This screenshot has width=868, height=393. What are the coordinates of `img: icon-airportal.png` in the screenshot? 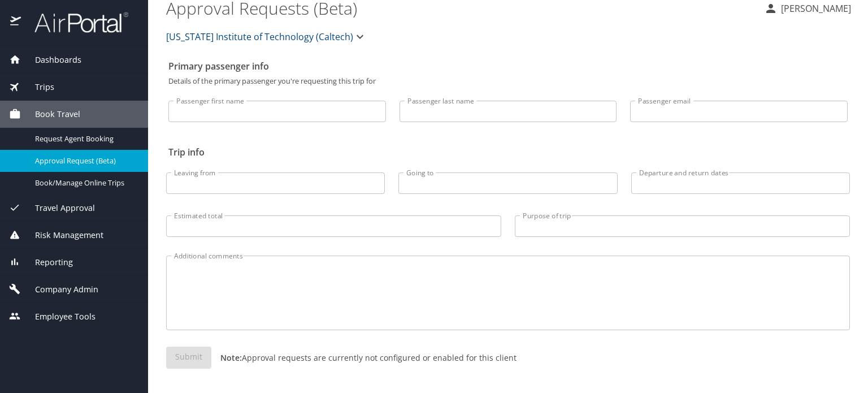 It's located at (16, 22).